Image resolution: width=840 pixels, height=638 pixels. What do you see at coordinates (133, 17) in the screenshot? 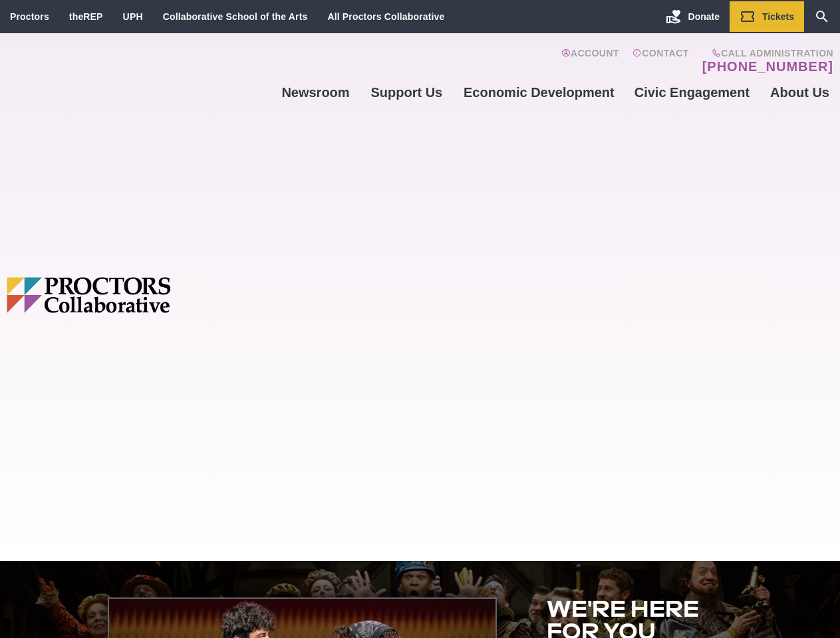
I see `a: UPH` at bounding box center [133, 17].